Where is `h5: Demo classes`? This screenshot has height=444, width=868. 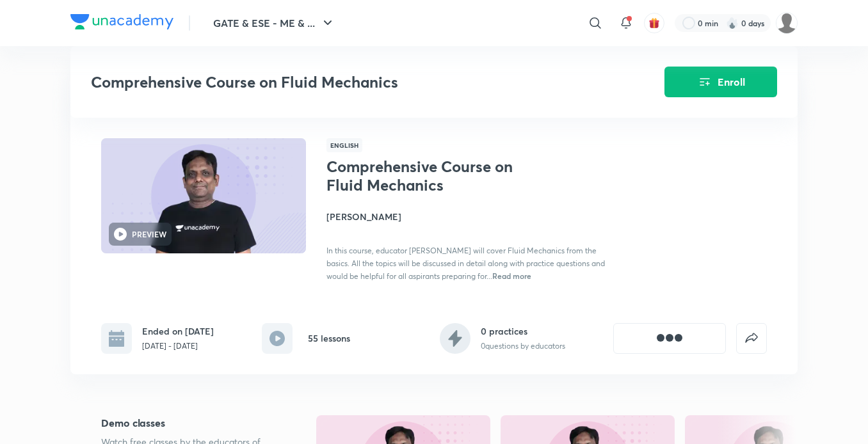 h5: Demo classes is located at coordinates (188, 423).